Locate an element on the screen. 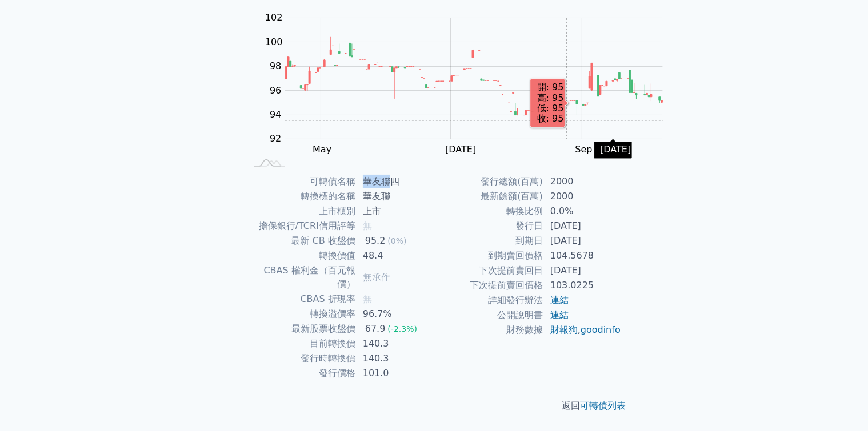 The height and width of the screenshot is (431, 868). td: 發行日 is located at coordinates (489, 226).